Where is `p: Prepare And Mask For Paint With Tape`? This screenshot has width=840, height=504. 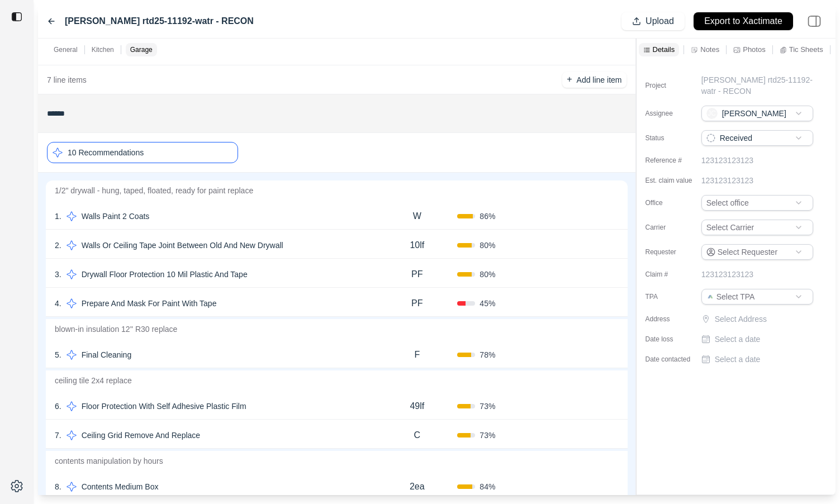
p: Prepare And Mask For Paint With Tape is located at coordinates (149, 303).